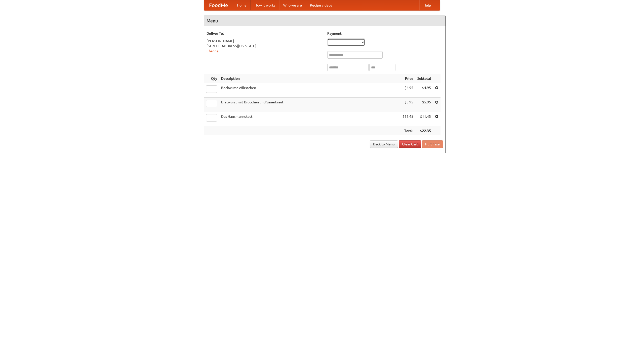 The height and width of the screenshot is (356, 644). I want to click on h5: Payment:, so click(385, 33).